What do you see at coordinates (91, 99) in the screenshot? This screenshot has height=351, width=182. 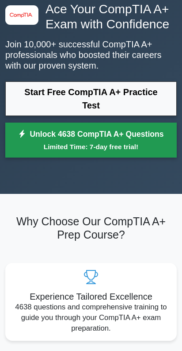 I see `a: Start Free CompTIA A+ Practice Test` at bounding box center [91, 99].